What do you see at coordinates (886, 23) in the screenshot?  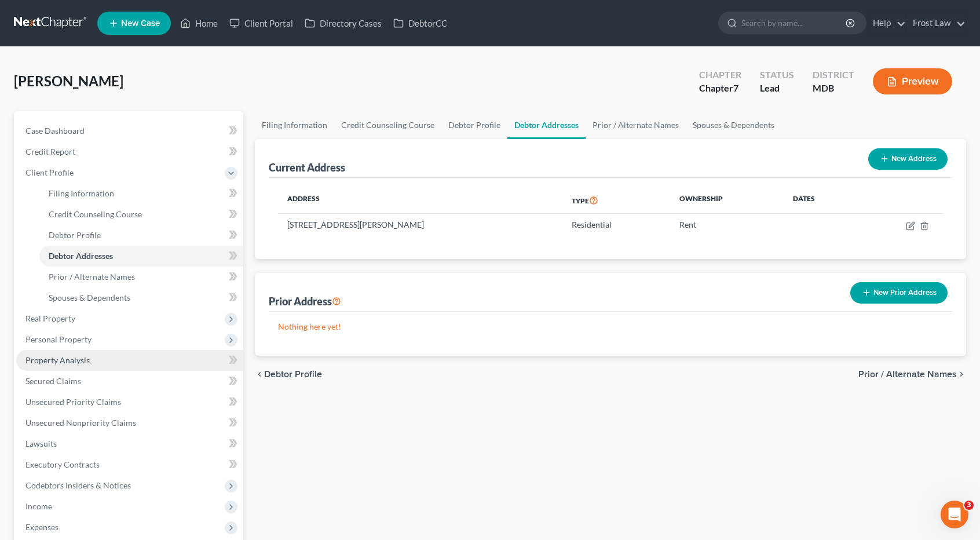 I see `a: Help` at bounding box center [886, 23].